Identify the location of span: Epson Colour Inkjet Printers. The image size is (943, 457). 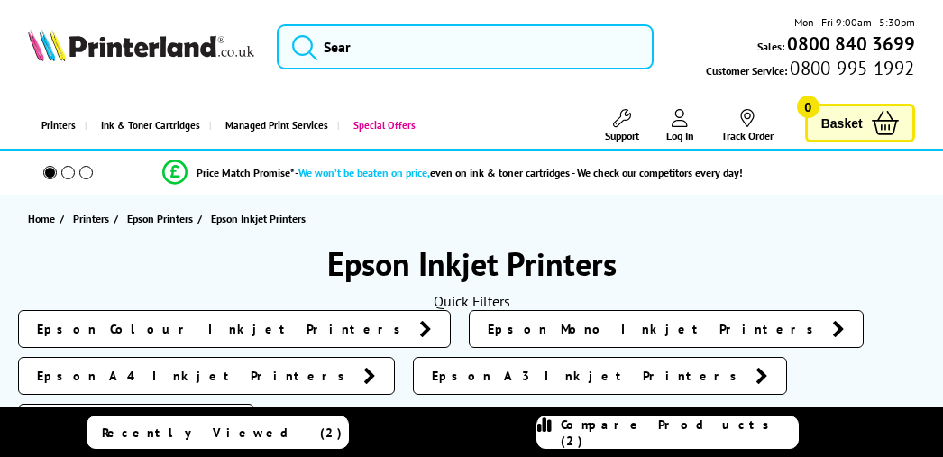
(224, 329).